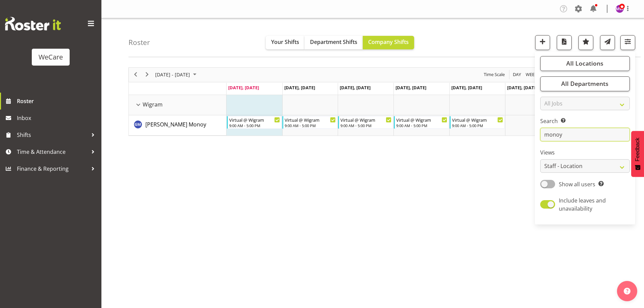 The image size is (644, 308). What do you see at coordinates (389, 42) in the screenshot?
I see `span: Company Shifts` at bounding box center [389, 42].